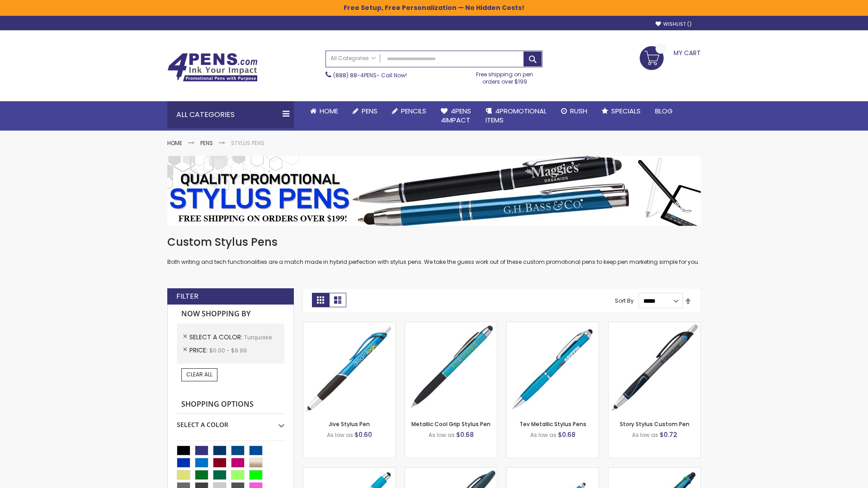  I want to click on span: Turquoise, so click(258, 337).